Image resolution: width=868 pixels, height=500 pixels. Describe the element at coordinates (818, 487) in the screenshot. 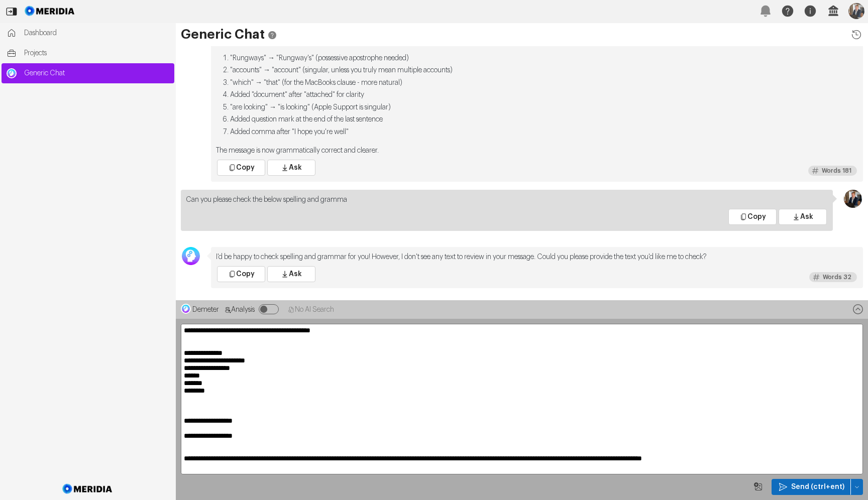

I see `span: Send (ctrl+ent)` at that location.